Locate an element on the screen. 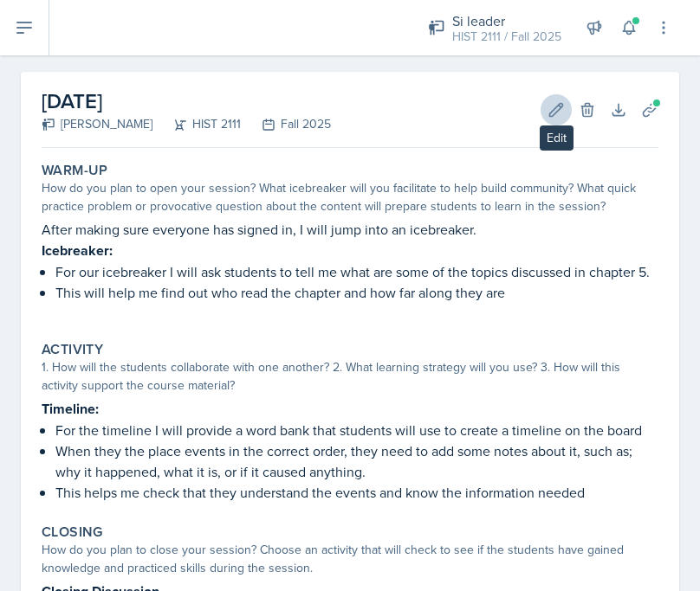  strong: Icebreaker: is located at coordinates (77, 250).